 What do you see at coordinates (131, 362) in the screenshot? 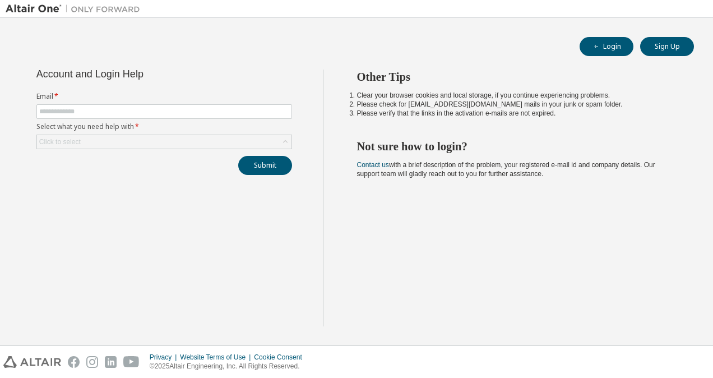
I see `img: youtube.svg` at bounding box center [131, 362].